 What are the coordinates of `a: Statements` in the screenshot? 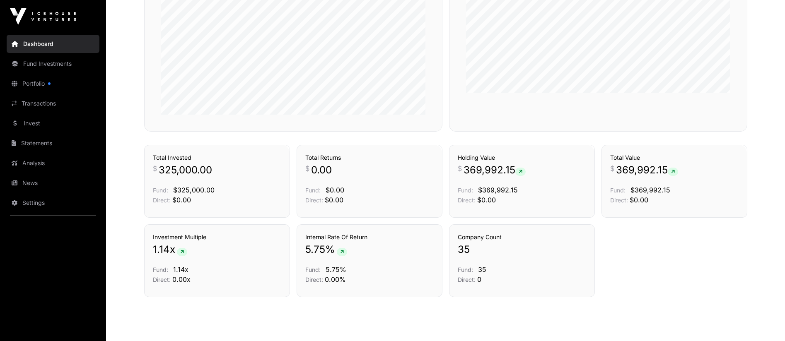 It's located at (53, 143).